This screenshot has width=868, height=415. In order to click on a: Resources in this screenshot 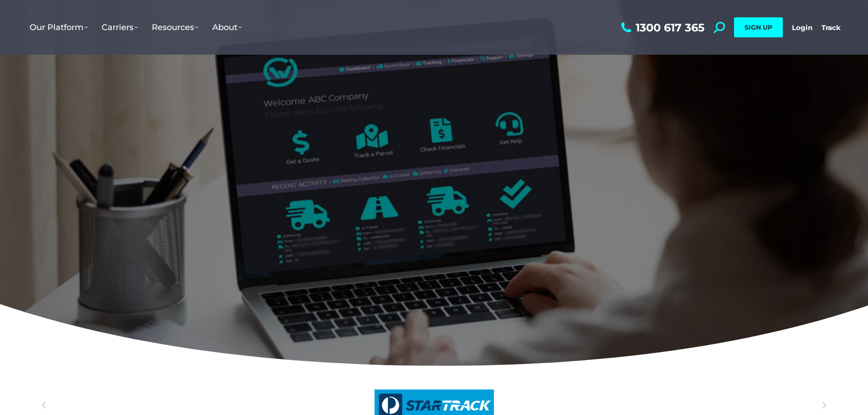, I will do `click(175, 27)`.